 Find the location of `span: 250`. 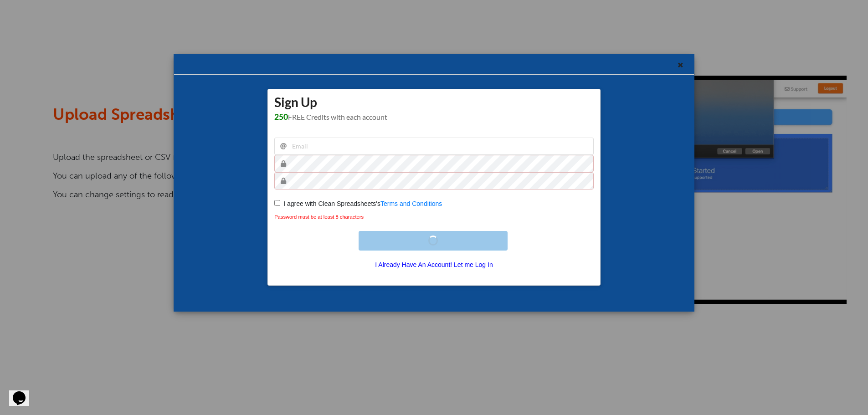

span: 250 is located at coordinates (281, 117).